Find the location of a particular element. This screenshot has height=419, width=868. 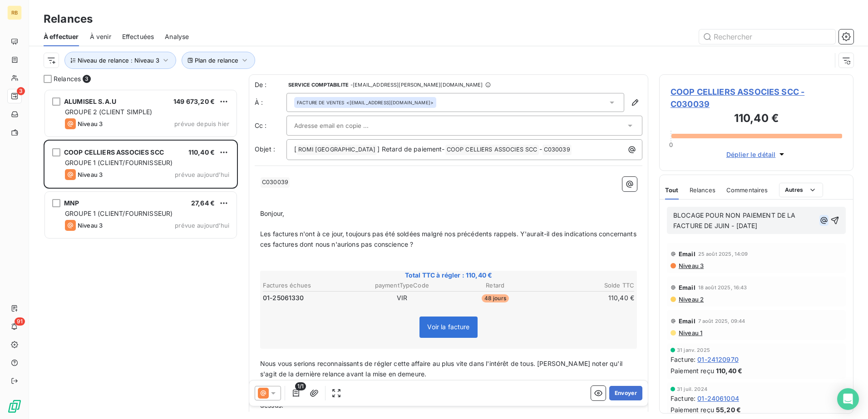

td: 110,40 € is located at coordinates (589, 298).